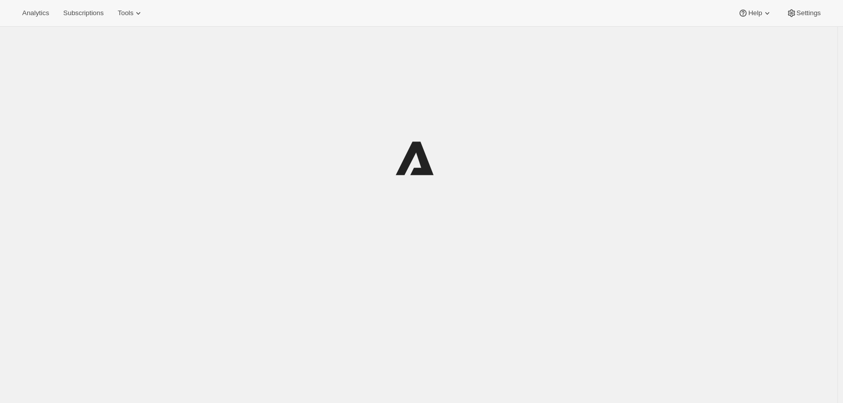 This screenshot has height=403, width=843. Describe the element at coordinates (83, 13) in the screenshot. I see `button: Subscriptions` at that location.